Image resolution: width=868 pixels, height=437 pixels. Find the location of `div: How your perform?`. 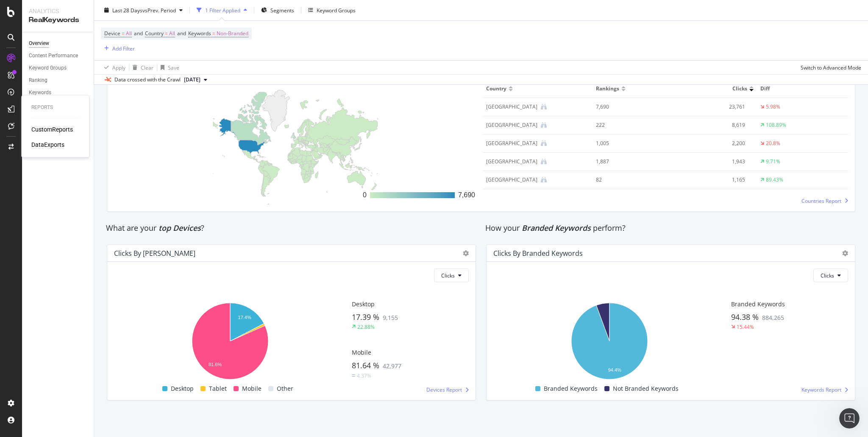

div: How your perform? is located at coordinates (670, 228).